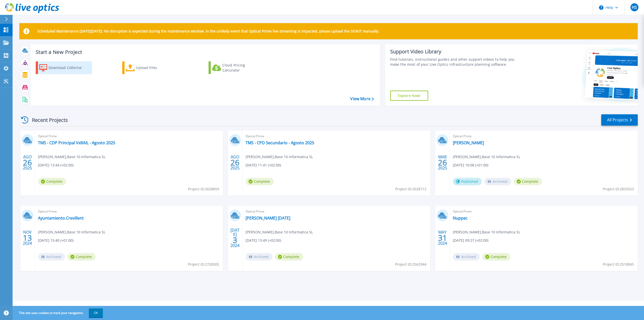  What do you see at coordinates (47, 120) in the screenshot?
I see `div: Recent Projects` at bounding box center [47, 120].